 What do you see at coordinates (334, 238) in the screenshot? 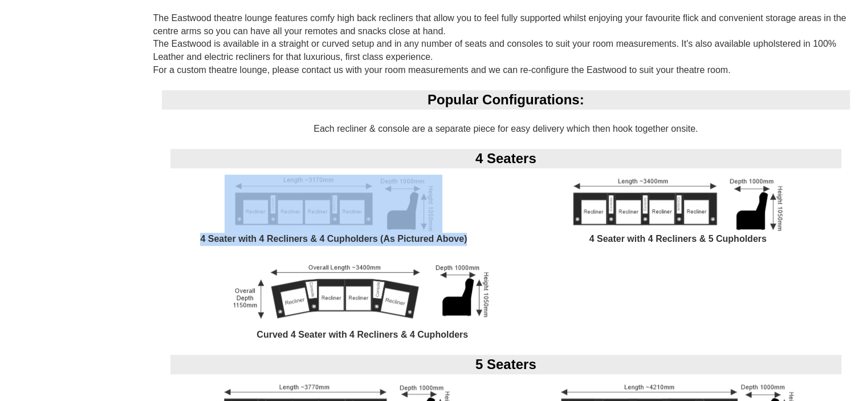
I see `b: 4 Seater with 4 Recliners & 4 Cupholders (As Pictured Above)` at bounding box center [334, 238].